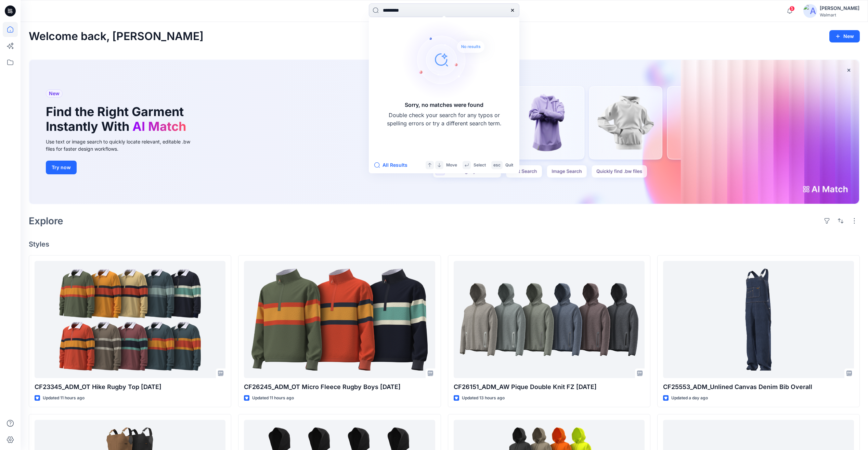 The image size is (868, 450). I want to click on a: CF23345_ADM_OT Hike Rugby Top 29SEP25, so click(130, 319).